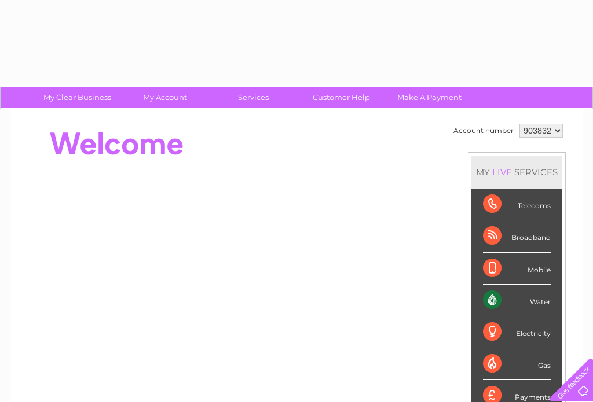  I want to click on div: MY SERVICES, so click(516, 172).